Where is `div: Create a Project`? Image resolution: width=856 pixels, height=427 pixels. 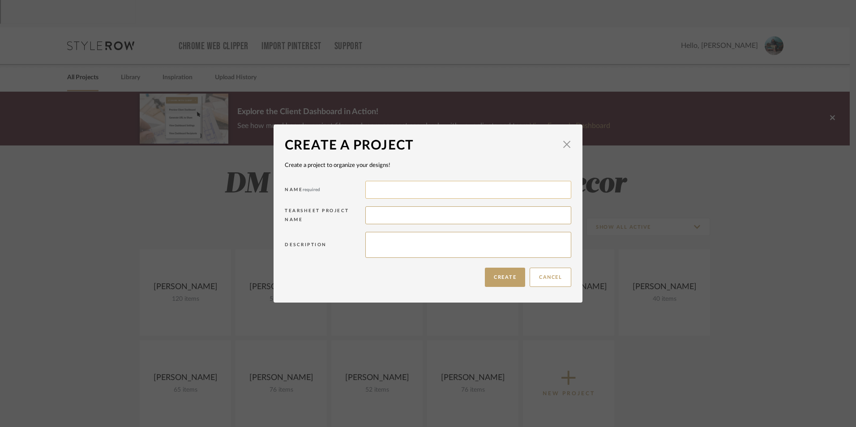 div: Create a Project is located at coordinates (421, 146).